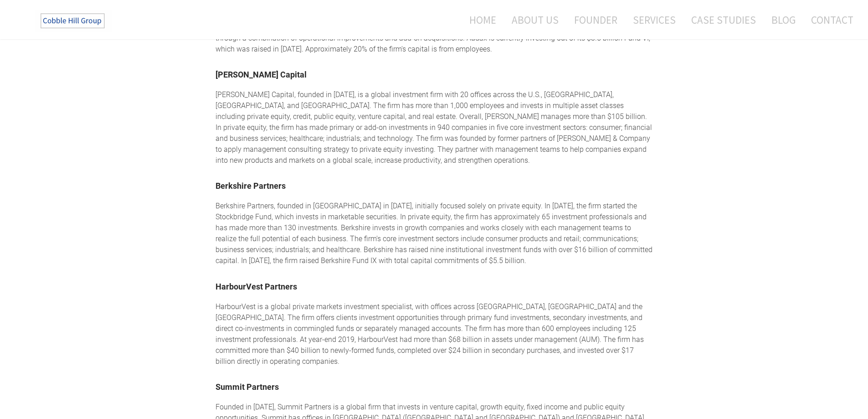 The image size is (868, 419). I want to click on a: HarbourVest Partners, so click(256, 286).